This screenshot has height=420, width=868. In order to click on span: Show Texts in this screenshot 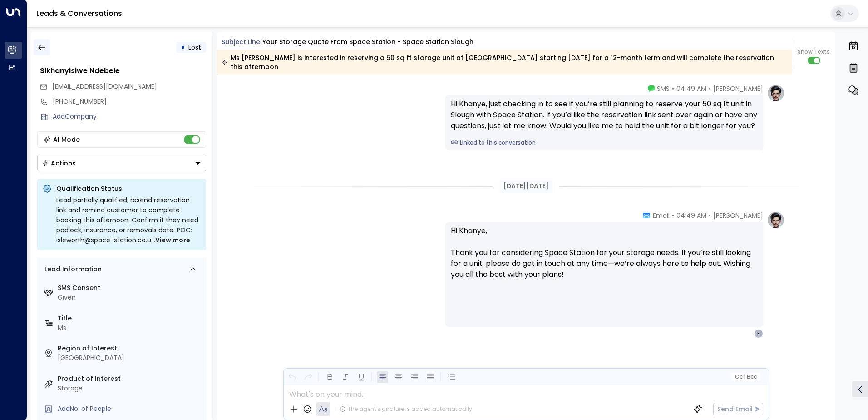, I will do `click(813, 52)`.